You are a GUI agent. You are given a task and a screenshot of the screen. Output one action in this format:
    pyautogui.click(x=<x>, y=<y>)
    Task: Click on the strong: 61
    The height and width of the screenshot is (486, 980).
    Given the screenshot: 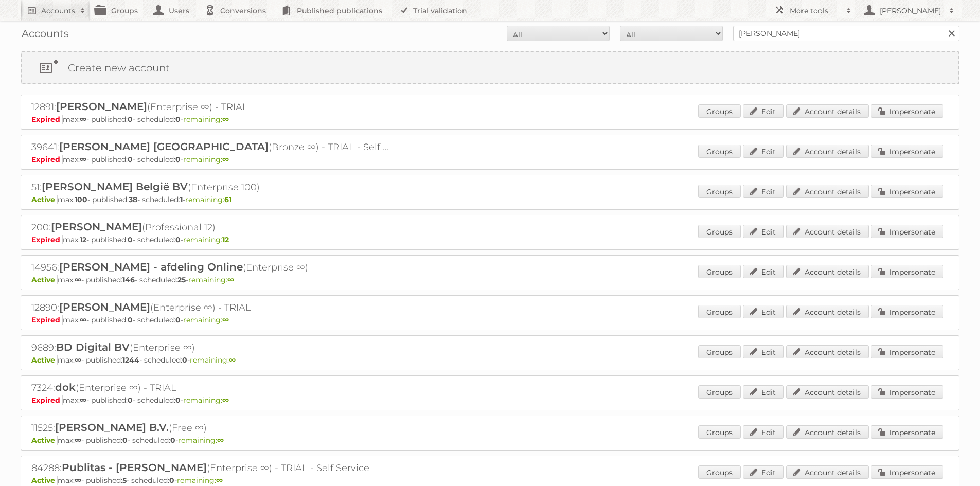 What is the action you would take?
    pyautogui.click(x=228, y=200)
    